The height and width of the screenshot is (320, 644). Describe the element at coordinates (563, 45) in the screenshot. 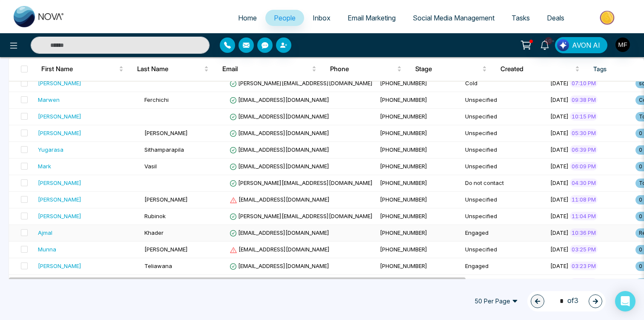

I see `img: Lead Flow` at that location.